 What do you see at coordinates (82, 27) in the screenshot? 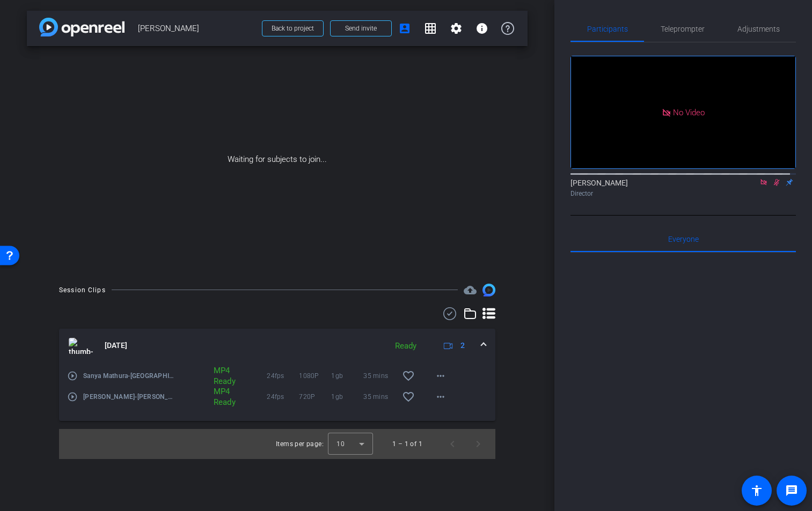
I see `img: app-logo` at bounding box center [82, 27].